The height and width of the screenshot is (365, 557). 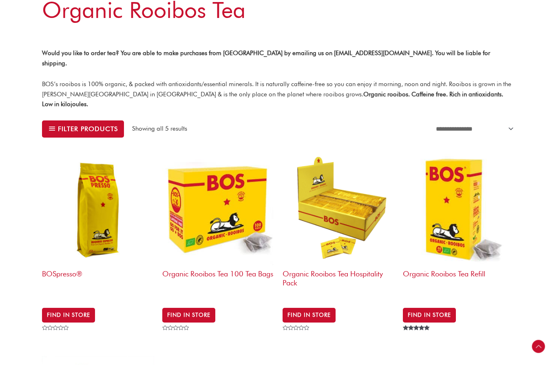 What do you see at coordinates (278, 94) in the screenshot?
I see `p: BOS’s rooibos is 100% organic, & packed with antioxidants/essential minerals. It is naturally caf...` at bounding box center [278, 94].